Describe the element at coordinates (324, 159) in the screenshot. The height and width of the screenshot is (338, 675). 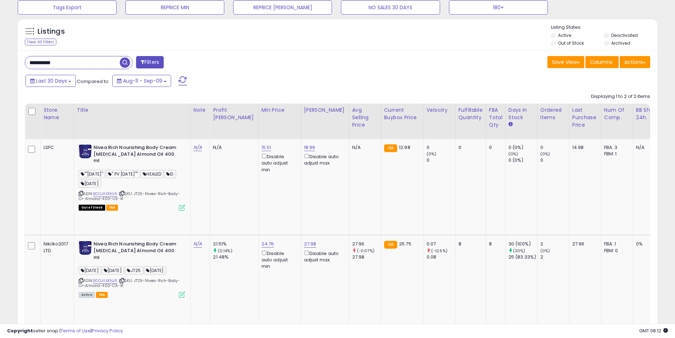
I see `div: Disable auto adjust max` at that location.